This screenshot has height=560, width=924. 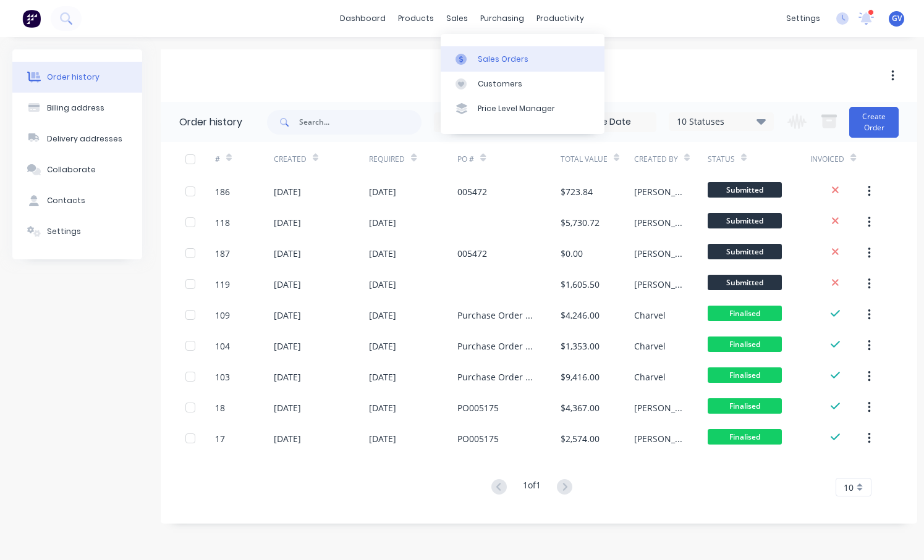 I want to click on div: Sales Orders, so click(x=503, y=59).